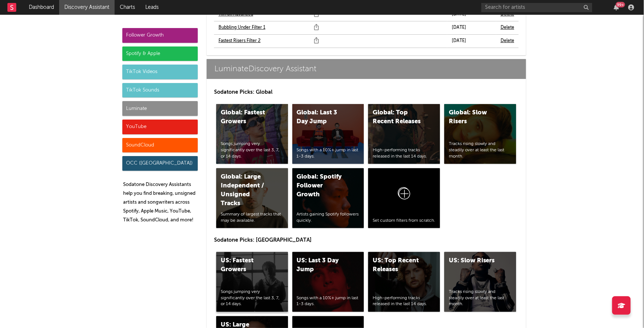 This screenshot has height=328, width=644. I want to click on div: Set custom filters from scratch., so click(404, 221).